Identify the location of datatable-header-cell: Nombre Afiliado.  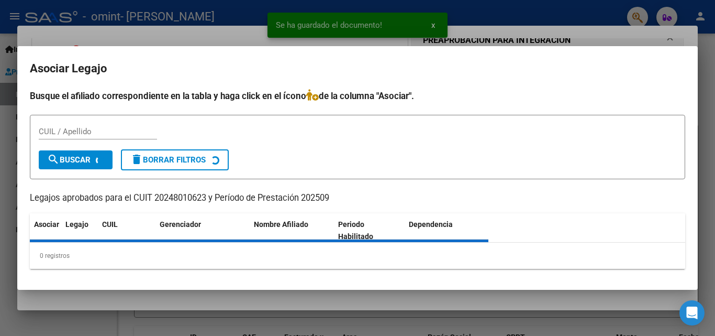
(292, 230).